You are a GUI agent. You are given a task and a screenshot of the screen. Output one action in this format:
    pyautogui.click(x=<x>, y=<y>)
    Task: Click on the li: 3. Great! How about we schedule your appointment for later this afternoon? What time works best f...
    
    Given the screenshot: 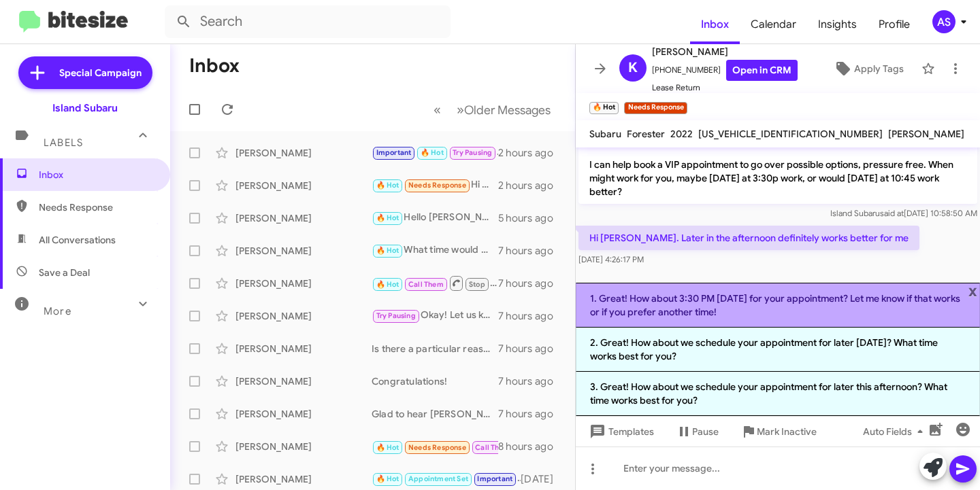 What is the action you would take?
    pyautogui.click(x=778, y=394)
    